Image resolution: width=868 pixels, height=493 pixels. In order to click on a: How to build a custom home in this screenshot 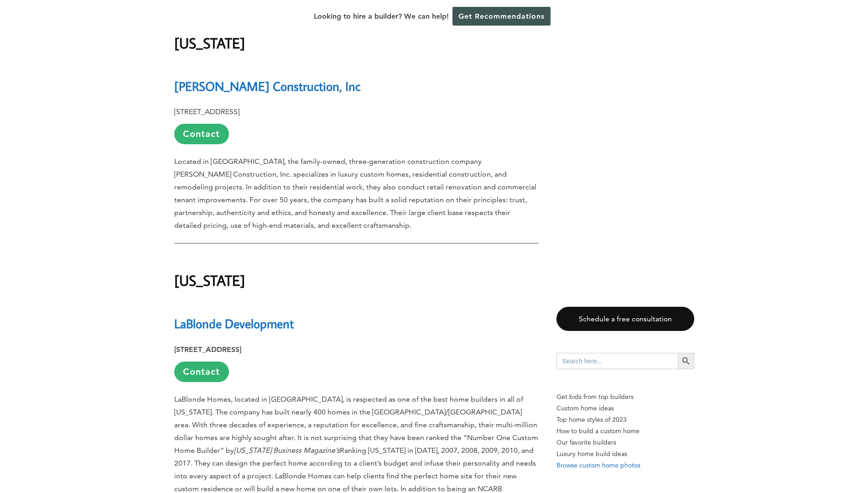, I will do `click(625, 431)`.